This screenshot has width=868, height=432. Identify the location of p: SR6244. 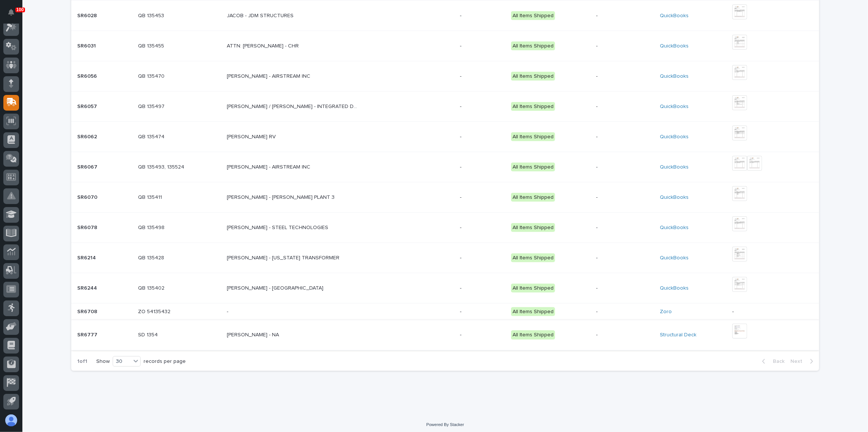
(88, 287).